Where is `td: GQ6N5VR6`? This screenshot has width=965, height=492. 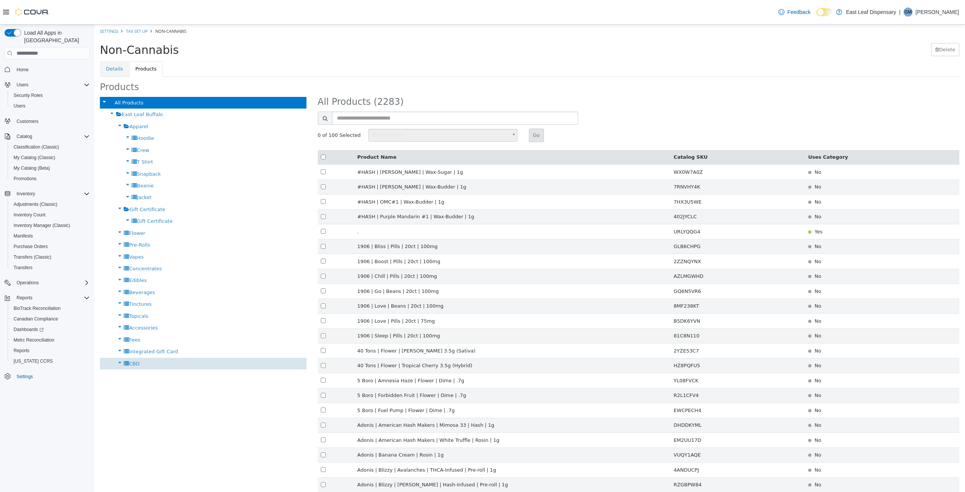
td: GQ6N5VR6 is located at coordinates (643, 267).